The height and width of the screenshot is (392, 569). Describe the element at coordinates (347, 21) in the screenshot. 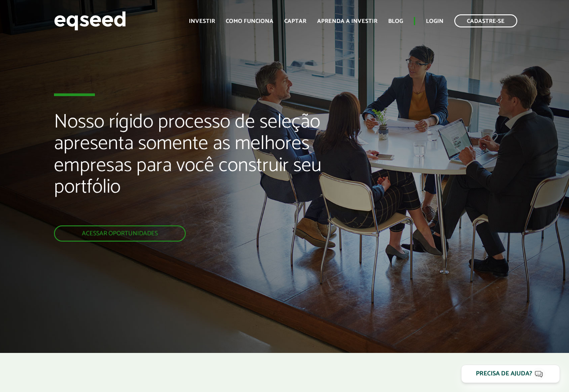

I see `a: Aprenda a investir` at that location.